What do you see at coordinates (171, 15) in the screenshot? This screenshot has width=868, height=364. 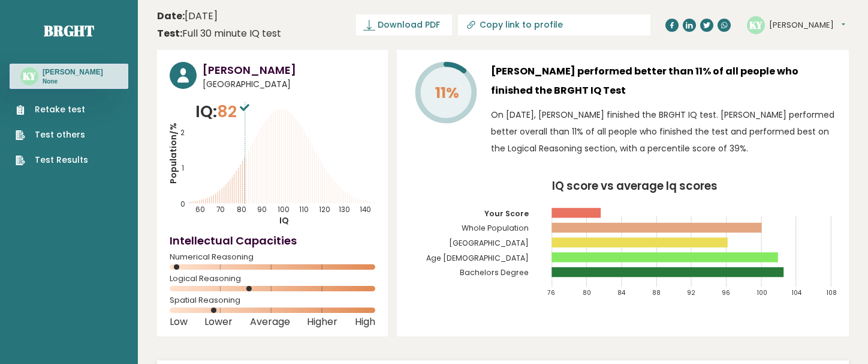 I see `b: Date:` at bounding box center [171, 15].